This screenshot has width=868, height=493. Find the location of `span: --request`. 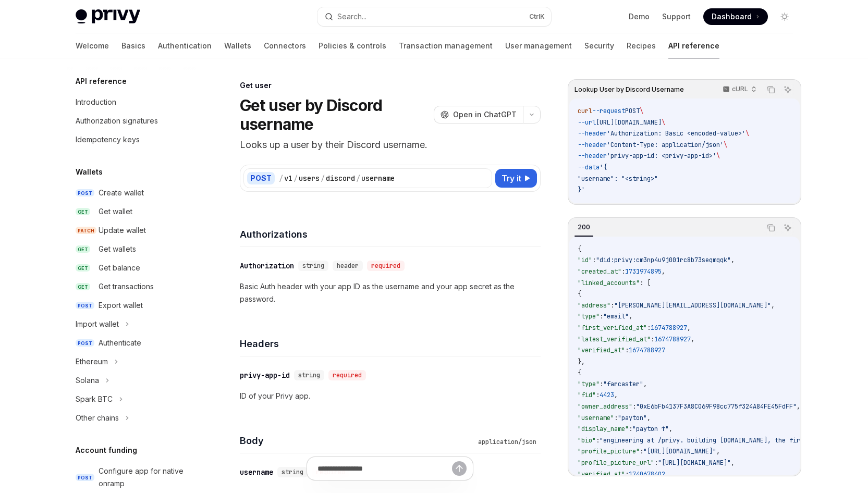

span: --request is located at coordinates (609, 111).